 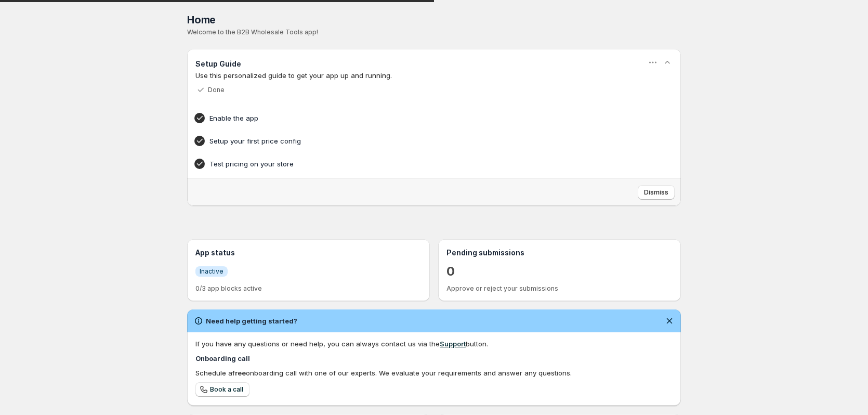 I want to click on a: Book a call, so click(x=223, y=390).